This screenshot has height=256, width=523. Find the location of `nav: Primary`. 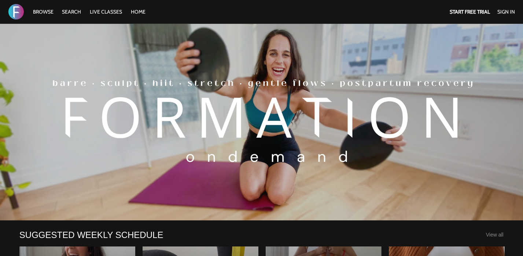

nav: Primary is located at coordinates (89, 12).